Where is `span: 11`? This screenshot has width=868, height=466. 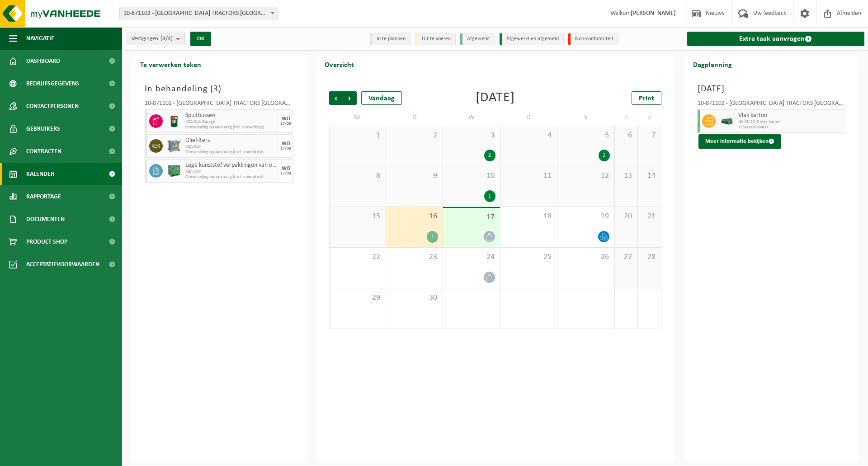
span: 11 is located at coordinates (528, 176).